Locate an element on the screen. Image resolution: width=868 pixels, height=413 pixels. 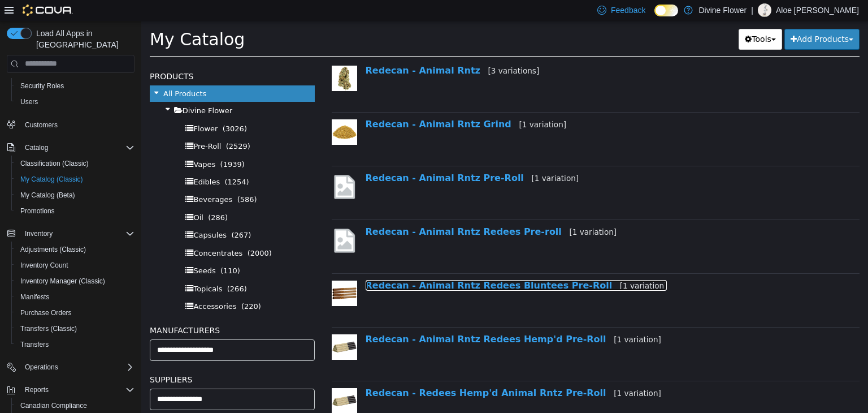
span: Edibles is located at coordinates (65, 161).